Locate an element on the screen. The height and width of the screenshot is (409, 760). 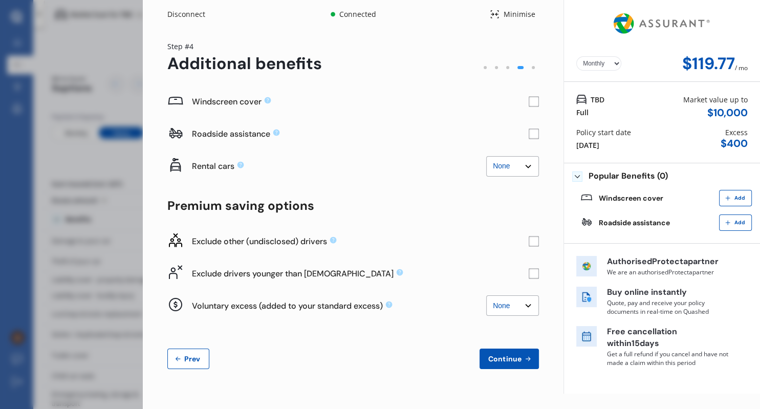
div: Step # 4 is located at coordinates (245, 46).